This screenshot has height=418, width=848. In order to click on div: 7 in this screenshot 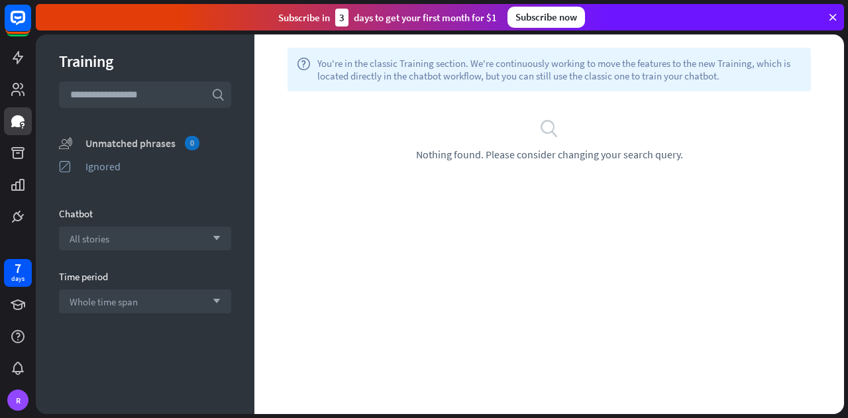, I will do `click(18, 268)`.